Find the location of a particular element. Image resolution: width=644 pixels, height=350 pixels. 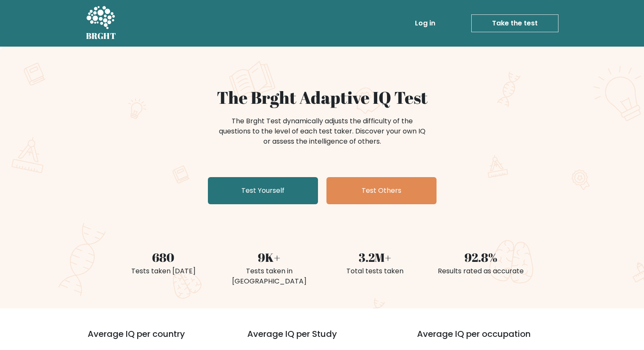

div: 3.2M+ is located at coordinates (375, 257).